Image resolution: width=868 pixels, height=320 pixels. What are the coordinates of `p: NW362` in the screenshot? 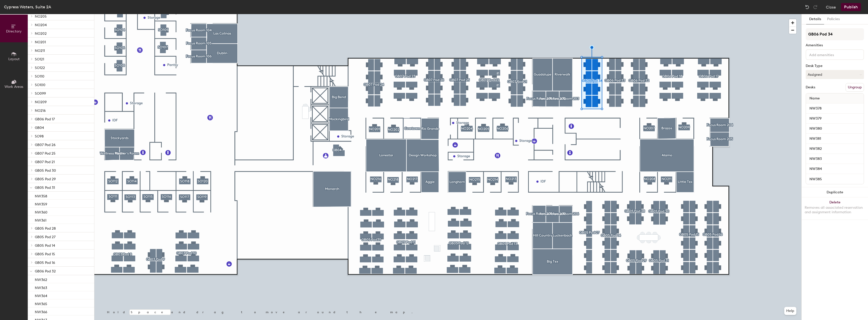 It's located at (41, 279).